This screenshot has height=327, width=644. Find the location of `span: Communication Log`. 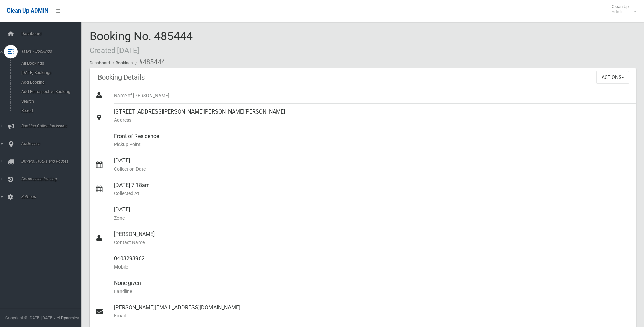

span: Communication Log is located at coordinates (53, 179).